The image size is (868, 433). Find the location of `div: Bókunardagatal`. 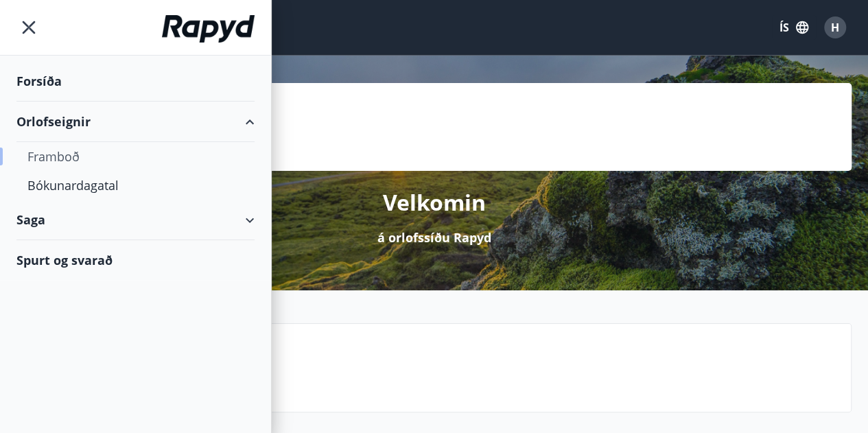

div: Bókunardagatal is located at coordinates (135, 186).